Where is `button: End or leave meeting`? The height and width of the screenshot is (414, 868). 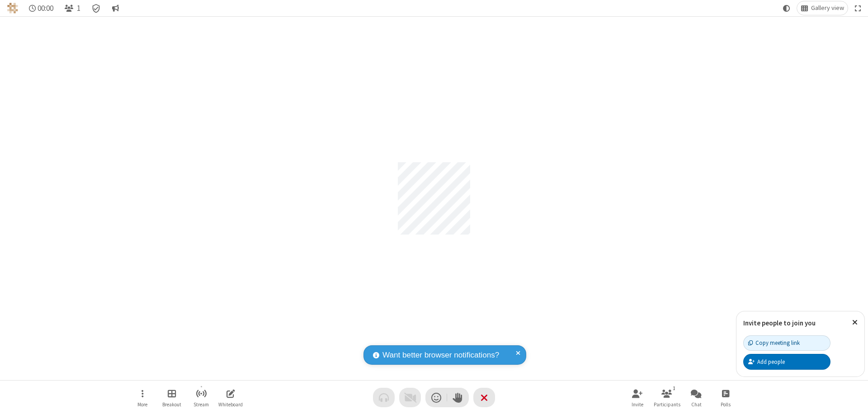
button: End or leave meeting is located at coordinates (484, 397).